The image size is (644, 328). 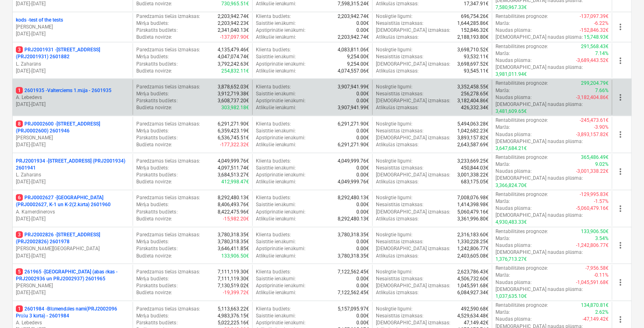 What do you see at coordinates (473, 64) in the screenshot?
I see `p: 3,698,697.52€` at bounding box center [473, 64].